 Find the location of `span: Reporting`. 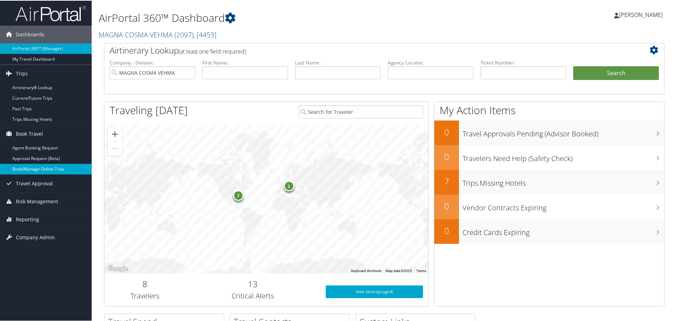

span: Reporting is located at coordinates (27, 219).